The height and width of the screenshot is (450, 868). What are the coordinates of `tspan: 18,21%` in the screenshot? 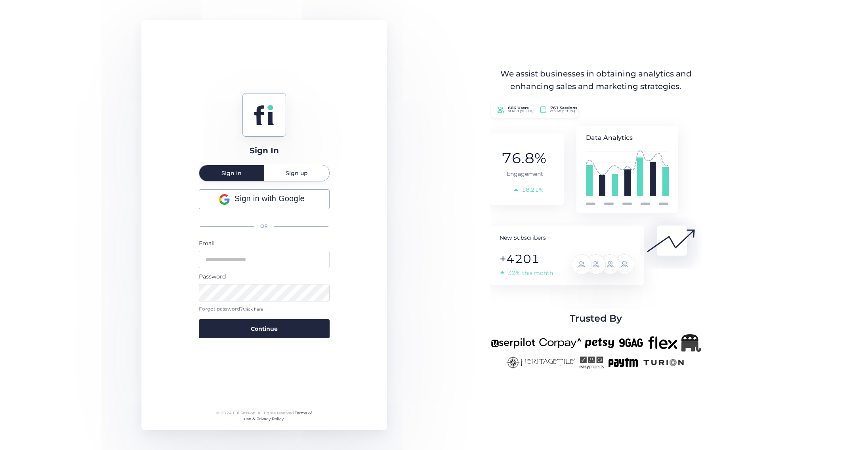 It's located at (533, 190).